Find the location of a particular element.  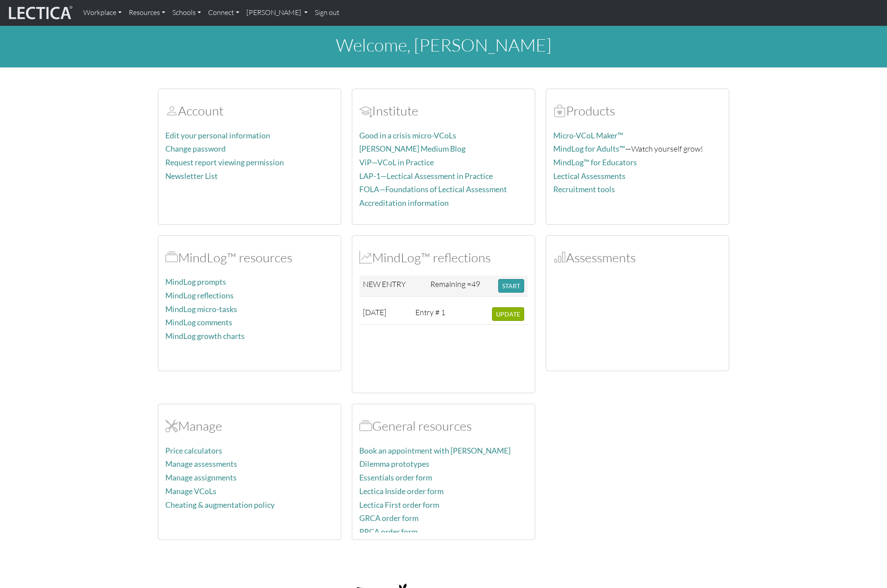

h2: Assessments is located at coordinates (638, 257).